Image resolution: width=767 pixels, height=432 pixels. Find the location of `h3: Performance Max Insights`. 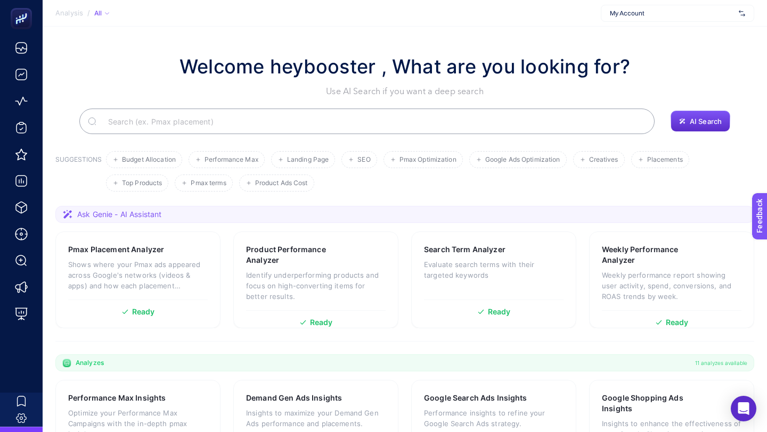

h3: Performance Max Insights is located at coordinates (117, 398).